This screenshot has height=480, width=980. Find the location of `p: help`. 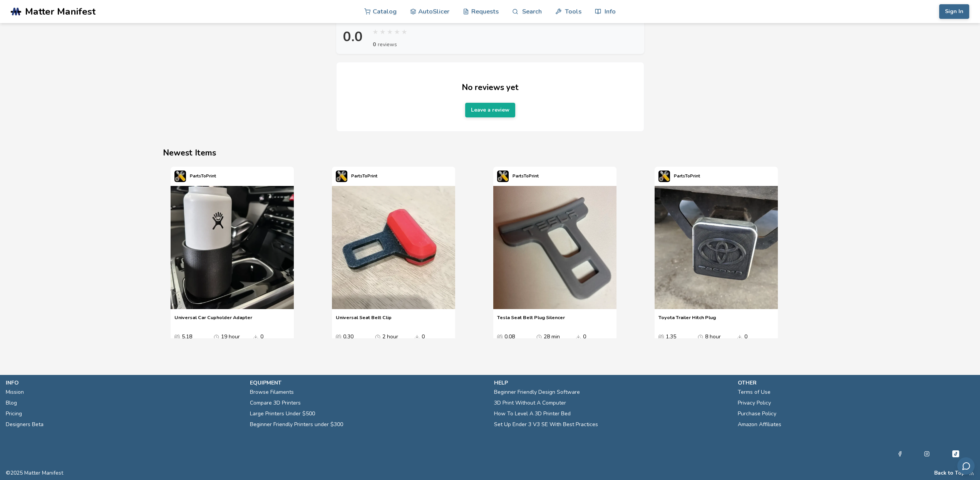

p: help is located at coordinates (612, 382).